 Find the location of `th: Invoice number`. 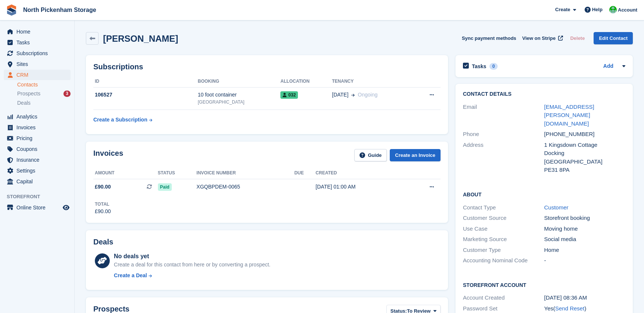

th: Invoice number is located at coordinates (245, 174).